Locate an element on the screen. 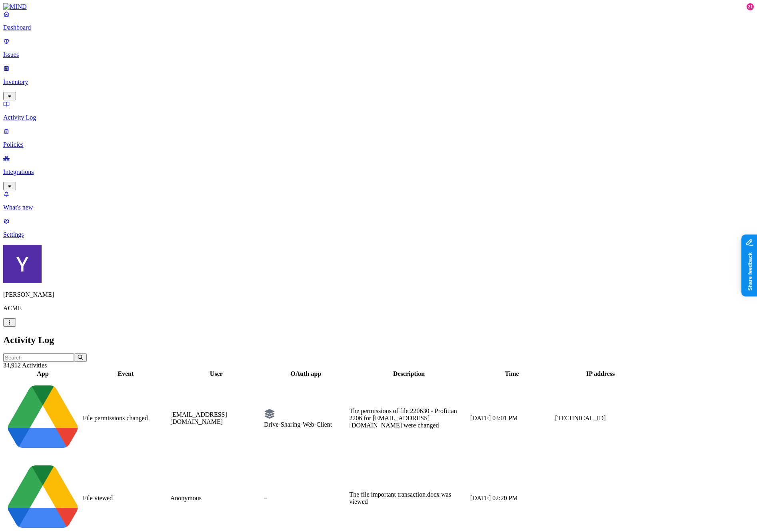  img: Yana Orhov is located at coordinates (22, 264).